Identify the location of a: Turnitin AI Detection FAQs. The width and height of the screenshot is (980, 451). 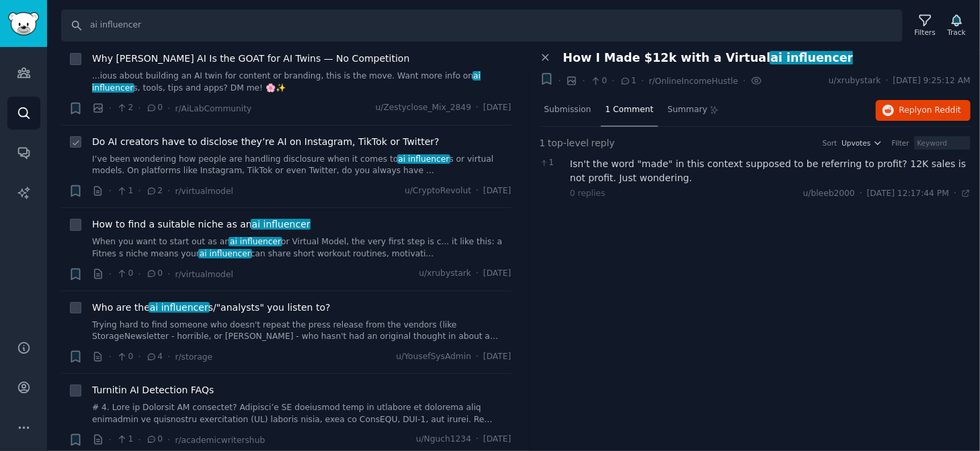
(152, 390).